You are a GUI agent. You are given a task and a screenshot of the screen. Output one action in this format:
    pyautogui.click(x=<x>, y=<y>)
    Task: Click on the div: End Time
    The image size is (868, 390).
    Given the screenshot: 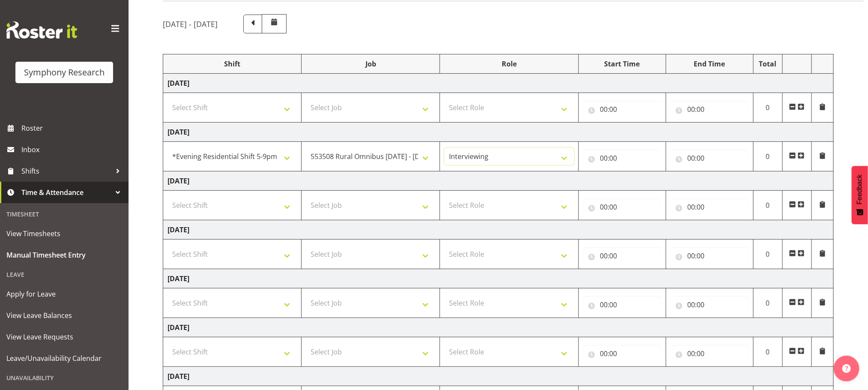 What is the action you would take?
    pyautogui.click(x=709, y=63)
    